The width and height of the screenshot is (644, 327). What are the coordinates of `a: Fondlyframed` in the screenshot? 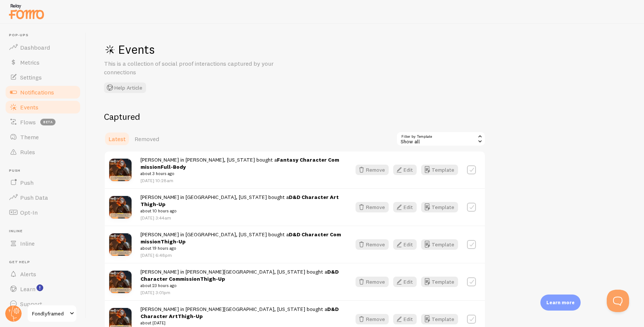 It's located at (52, 313).